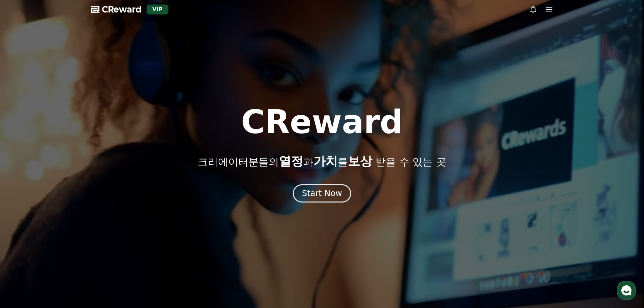  What do you see at coordinates (109, 223) in the screenshot?
I see `a: 설정` at bounding box center [109, 223].